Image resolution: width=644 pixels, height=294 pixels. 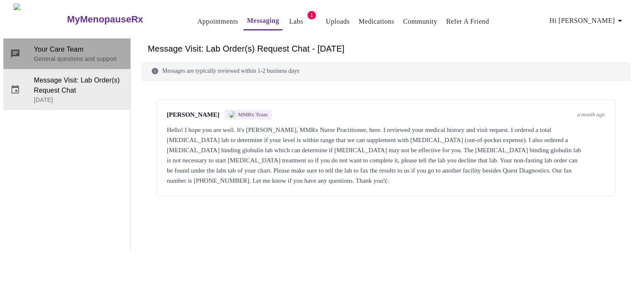 I want to click on a: Labs, so click(x=296, y=22).